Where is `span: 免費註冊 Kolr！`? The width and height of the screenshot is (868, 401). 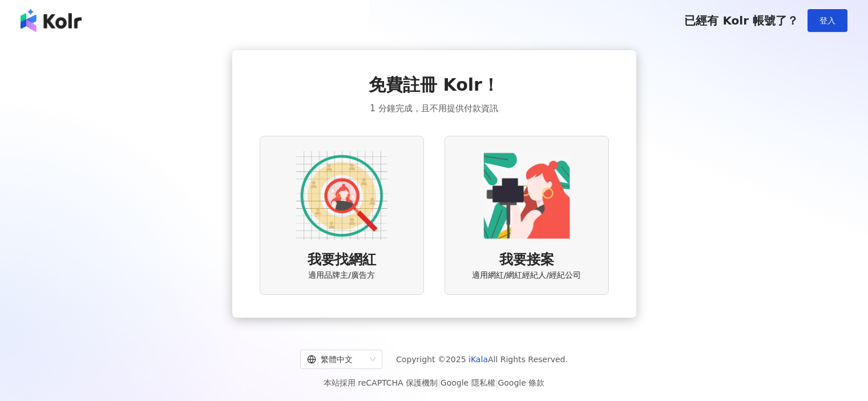
span: 免費註冊 Kolr！ is located at coordinates (434, 85).